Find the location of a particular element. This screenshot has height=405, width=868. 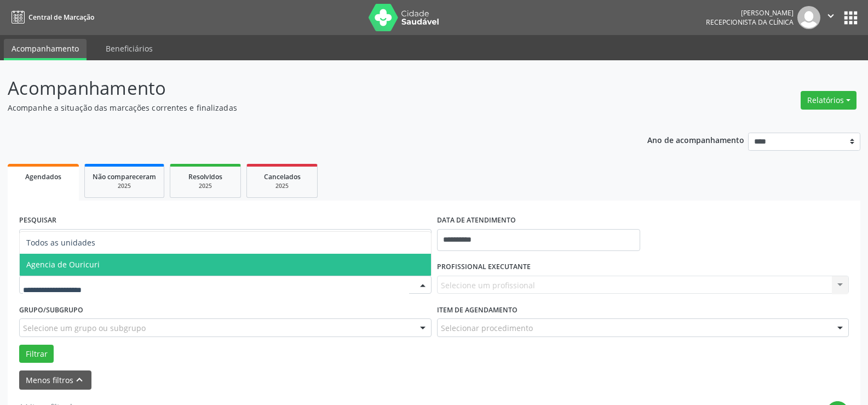

span: Resolvidos is located at coordinates (205, 176).